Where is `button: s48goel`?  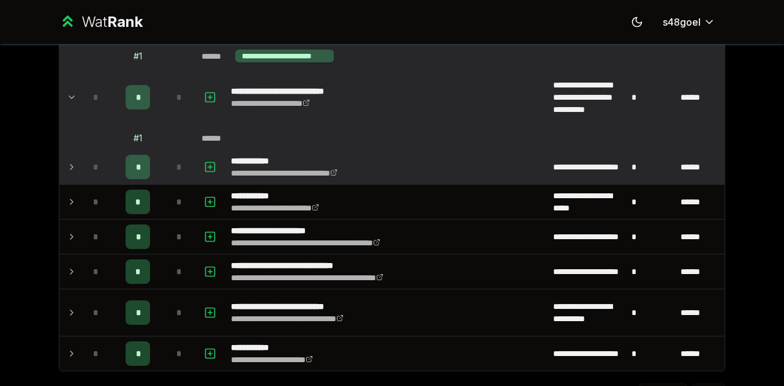
button: s48goel is located at coordinates (689, 22).